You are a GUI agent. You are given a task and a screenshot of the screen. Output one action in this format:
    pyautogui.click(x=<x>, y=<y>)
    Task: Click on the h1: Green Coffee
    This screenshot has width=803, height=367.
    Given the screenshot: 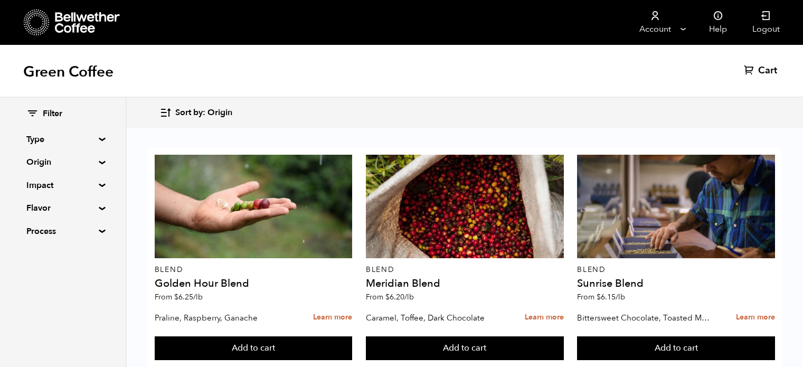 What is the action you would take?
    pyautogui.click(x=68, y=72)
    